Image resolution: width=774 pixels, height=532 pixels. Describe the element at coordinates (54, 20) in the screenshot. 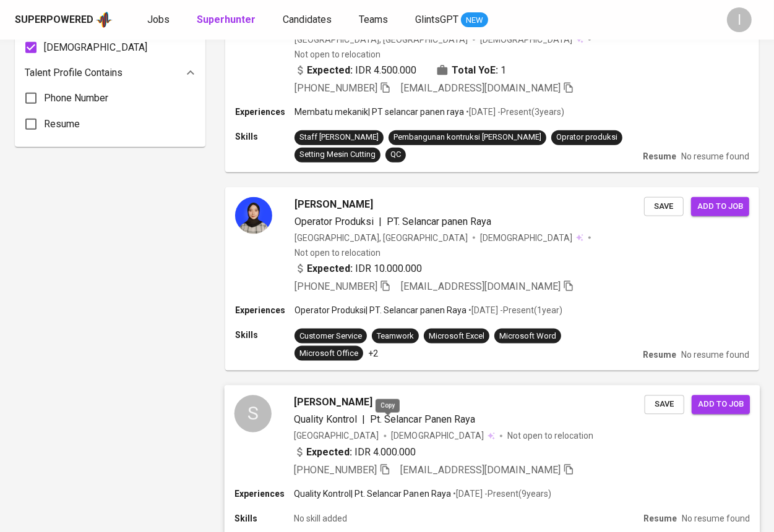

I see `div: Superpowered` at that location.